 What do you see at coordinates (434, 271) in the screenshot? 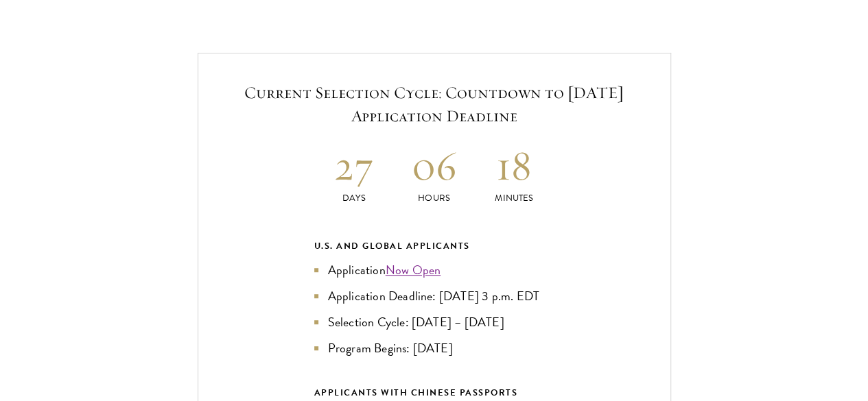
I see `li: Application` at bounding box center [434, 271].